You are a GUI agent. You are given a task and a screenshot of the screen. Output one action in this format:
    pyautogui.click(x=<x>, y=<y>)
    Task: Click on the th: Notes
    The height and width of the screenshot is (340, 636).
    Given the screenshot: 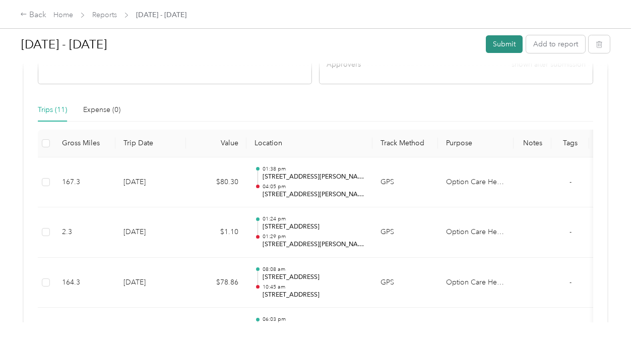 What is the action you would take?
    pyautogui.click(x=532, y=143)
    